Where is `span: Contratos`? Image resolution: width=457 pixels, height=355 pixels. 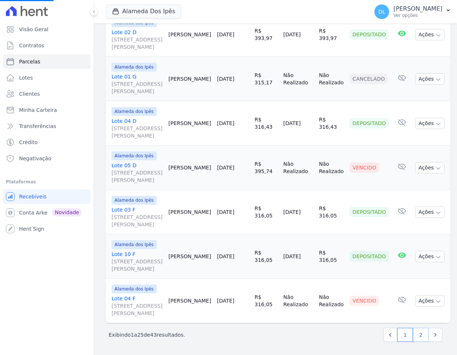
span: Contratos is located at coordinates (32, 46).